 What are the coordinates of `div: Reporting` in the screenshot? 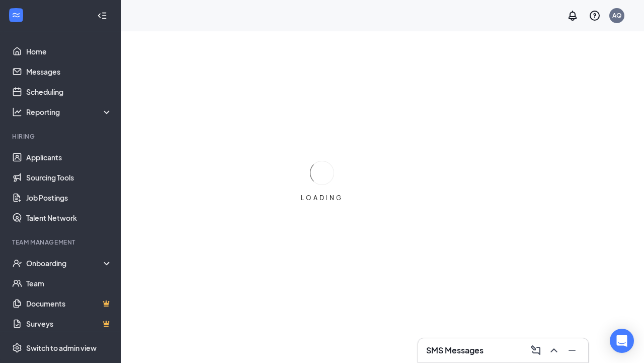 It's located at (70, 112).